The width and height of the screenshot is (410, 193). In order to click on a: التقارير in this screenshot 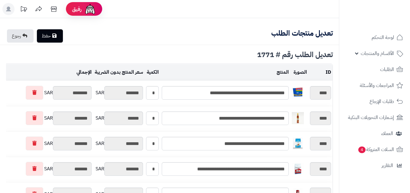, I will do `click(375, 166)`.